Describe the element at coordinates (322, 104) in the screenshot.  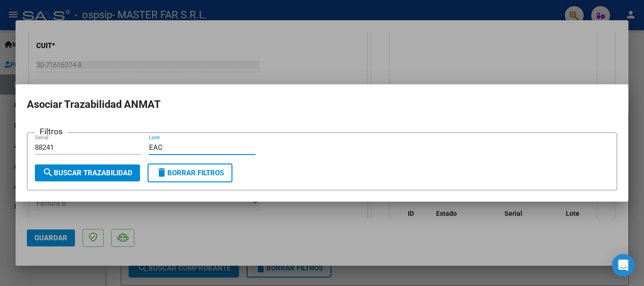
I see `h2: Asociar Trazabilidad ANMAT` at that location.